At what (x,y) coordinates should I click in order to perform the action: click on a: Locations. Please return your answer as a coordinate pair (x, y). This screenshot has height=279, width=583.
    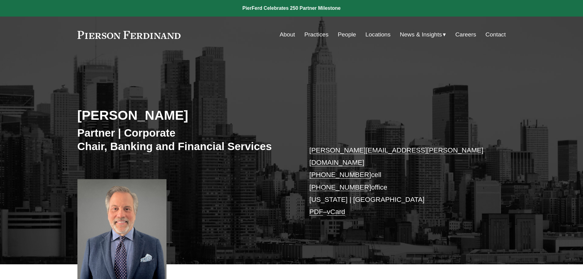
    Looking at the image, I should click on (378, 35).